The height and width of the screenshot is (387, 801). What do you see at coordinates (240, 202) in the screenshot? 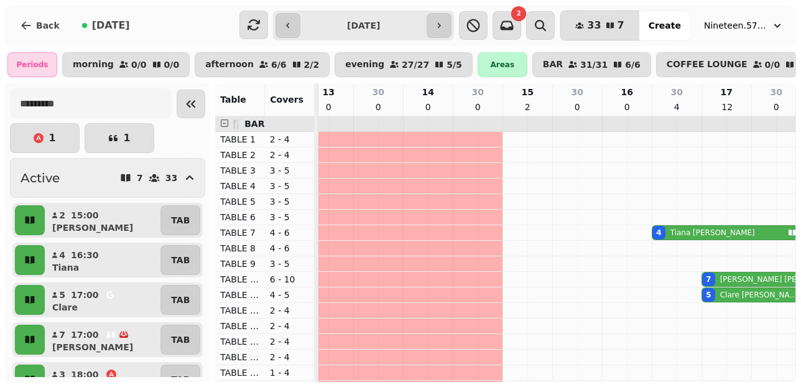
I see `p: TABLE 5` at bounding box center [240, 202].